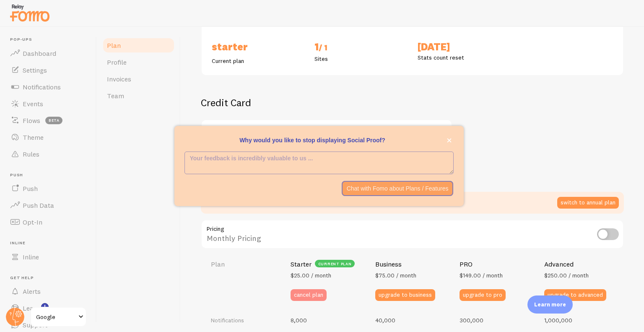  Describe the element at coordinates (45, 307) in the screenshot. I see `svg: <p>Watch New Feature Tutorials!</p>` at that location.